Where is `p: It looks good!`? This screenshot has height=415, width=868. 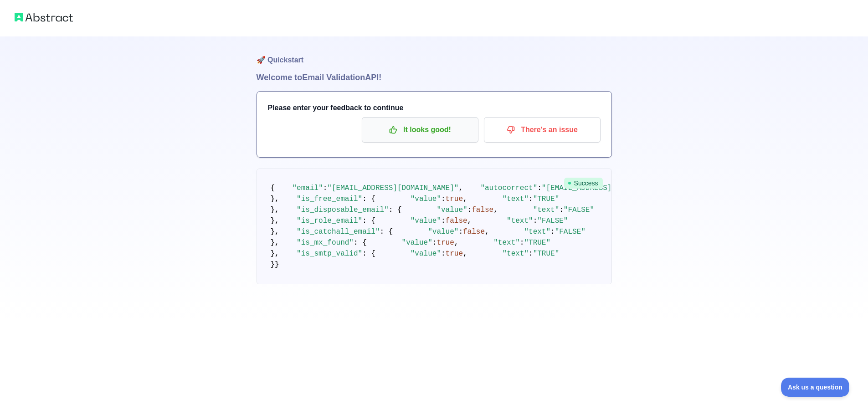
p: It looks good! is located at coordinates (420, 130).